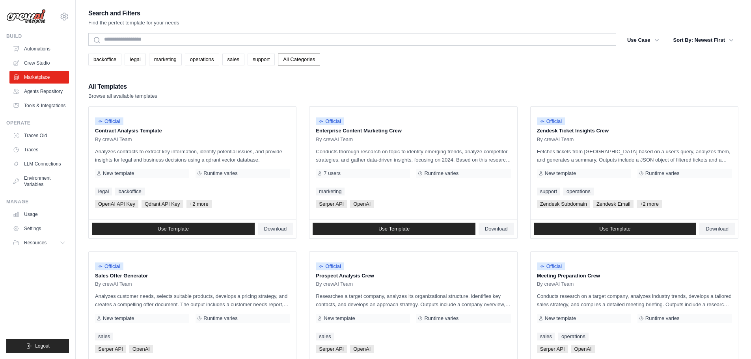 Image resolution: width=751 pixels, height=359 pixels. What do you see at coordinates (643, 40) in the screenshot?
I see `button: Use Case` at bounding box center [643, 40].